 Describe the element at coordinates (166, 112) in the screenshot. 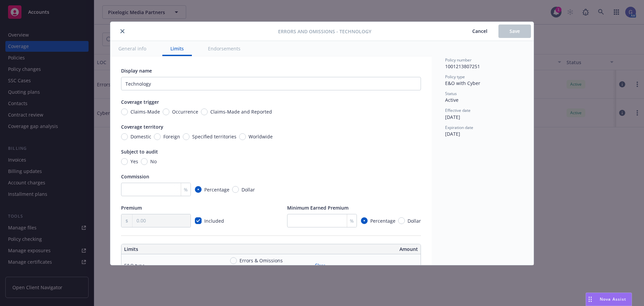

I see `input: Occurrence` at that location.